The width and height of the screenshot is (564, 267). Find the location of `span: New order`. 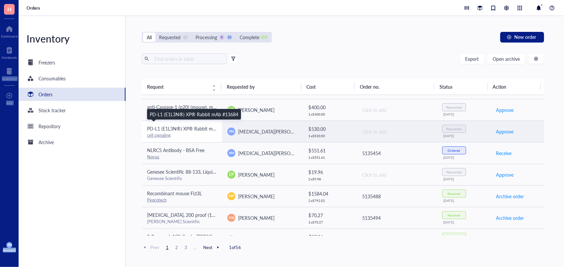

span: New order is located at coordinates (526, 37).